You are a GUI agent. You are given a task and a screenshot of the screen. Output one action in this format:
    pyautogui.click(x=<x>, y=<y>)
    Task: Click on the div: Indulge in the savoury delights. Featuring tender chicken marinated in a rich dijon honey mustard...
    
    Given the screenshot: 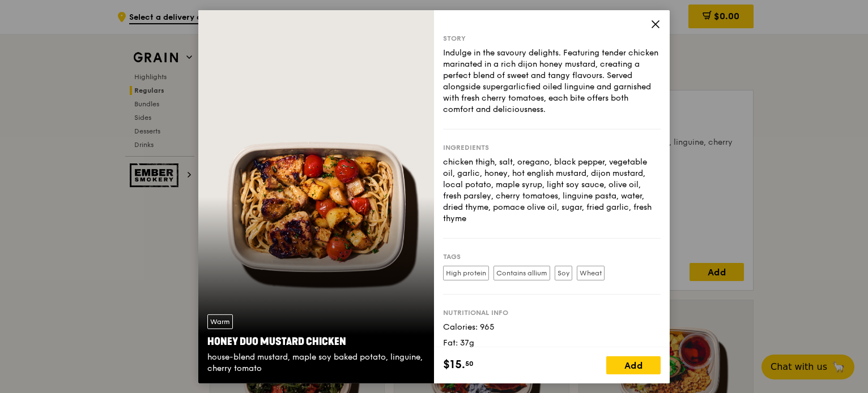 What is the action you would take?
    pyautogui.click(x=552, y=81)
    